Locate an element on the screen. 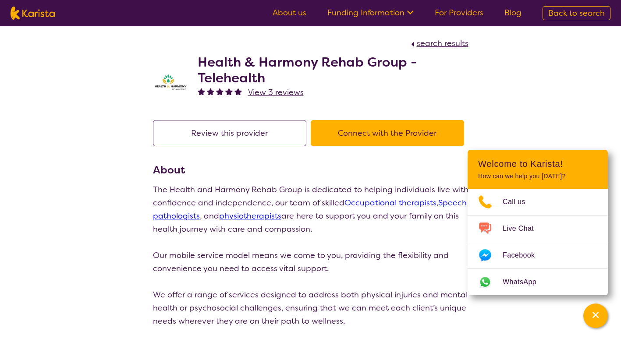 The width and height of the screenshot is (621, 339). span: WhatsApp is located at coordinates (524, 282).